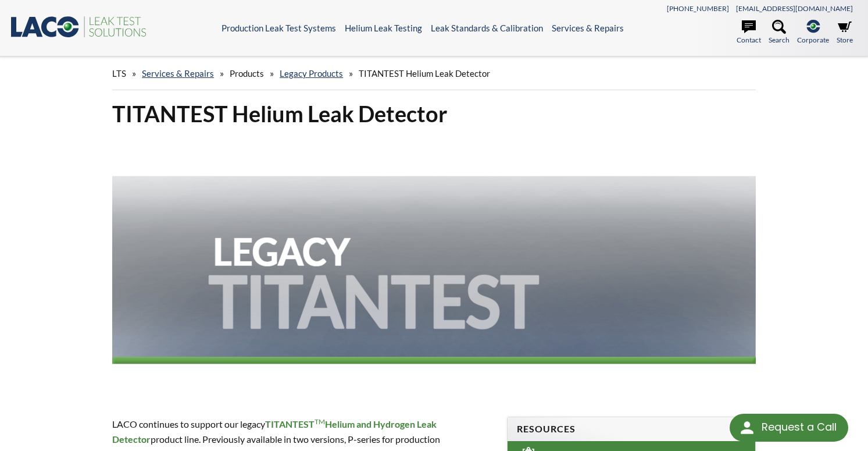 This screenshot has width=868, height=451. I want to click on a: Search, so click(779, 33).